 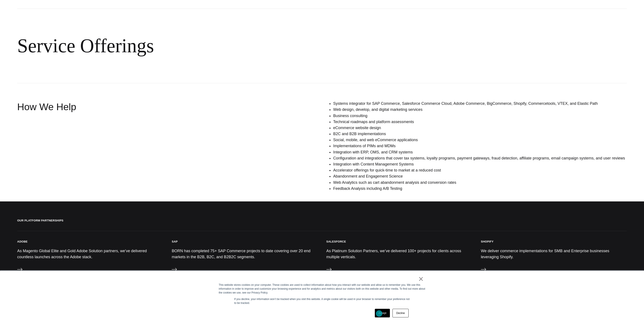 I want to click on h2: Our Platform Partnerships, so click(x=322, y=225).